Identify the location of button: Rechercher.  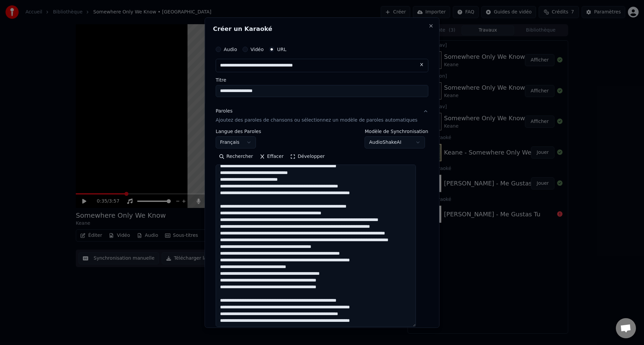
(236, 156).